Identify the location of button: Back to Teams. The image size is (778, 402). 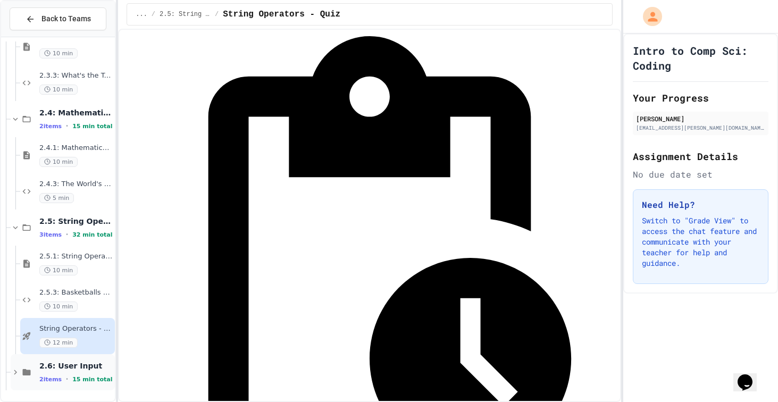
(58, 19).